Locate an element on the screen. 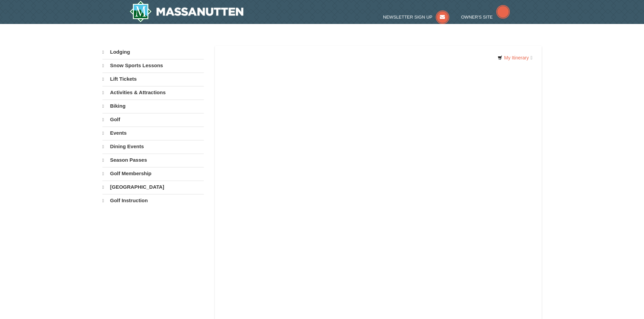 Image resolution: width=644 pixels, height=319 pixels. a: Season Passes is located at coordinates (153, 160).